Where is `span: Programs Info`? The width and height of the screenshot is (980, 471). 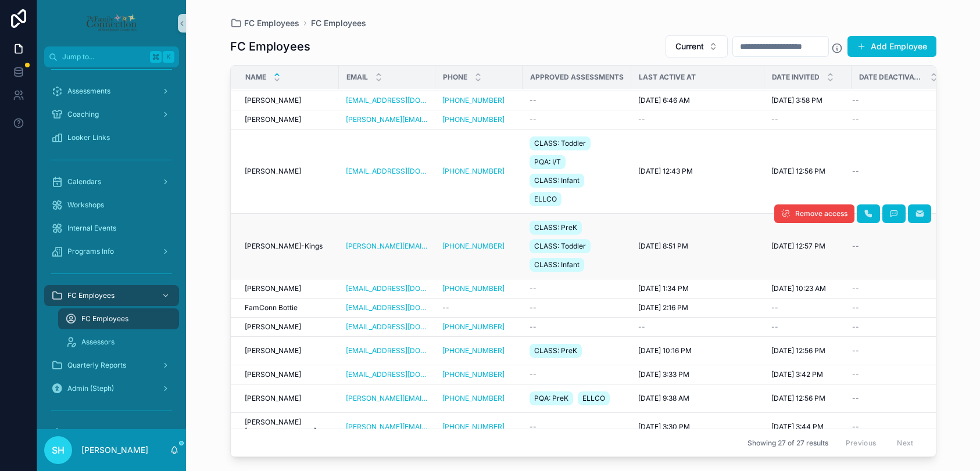 span: Programs Info is located at coordinates (91, 252).